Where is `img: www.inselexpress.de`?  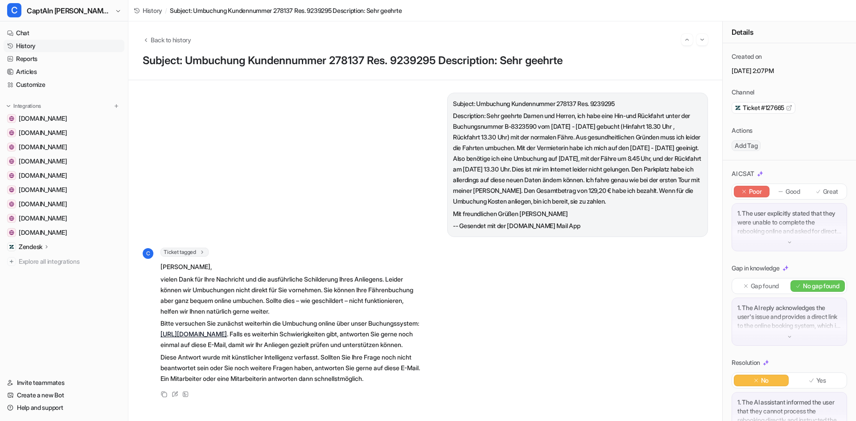
img: www.inselexpress.de is located at coordinates (12, 161).